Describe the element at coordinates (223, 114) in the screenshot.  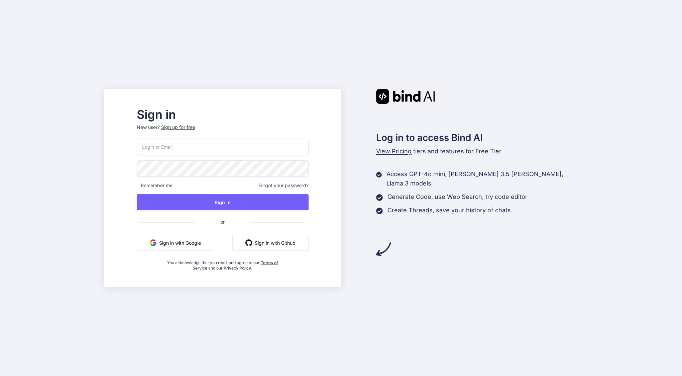
I see `h2: Sign in` at that location.